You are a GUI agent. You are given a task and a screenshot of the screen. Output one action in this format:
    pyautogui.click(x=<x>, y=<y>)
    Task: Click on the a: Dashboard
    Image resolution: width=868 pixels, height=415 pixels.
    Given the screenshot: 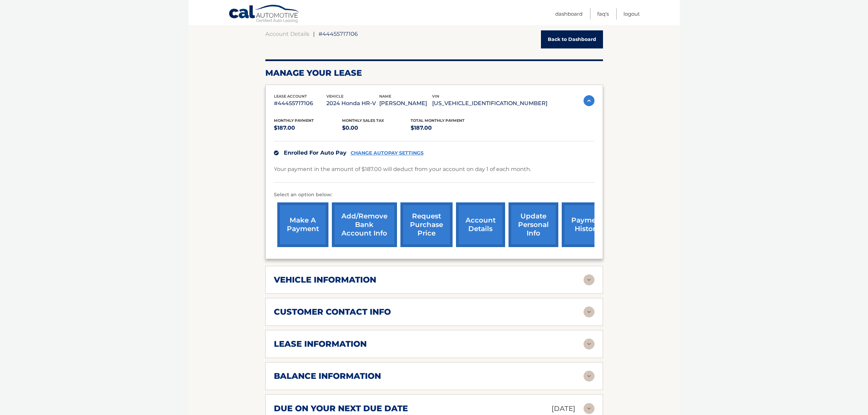 What is the action you would take?
    pyautogui.click(x=569, y=13)
    